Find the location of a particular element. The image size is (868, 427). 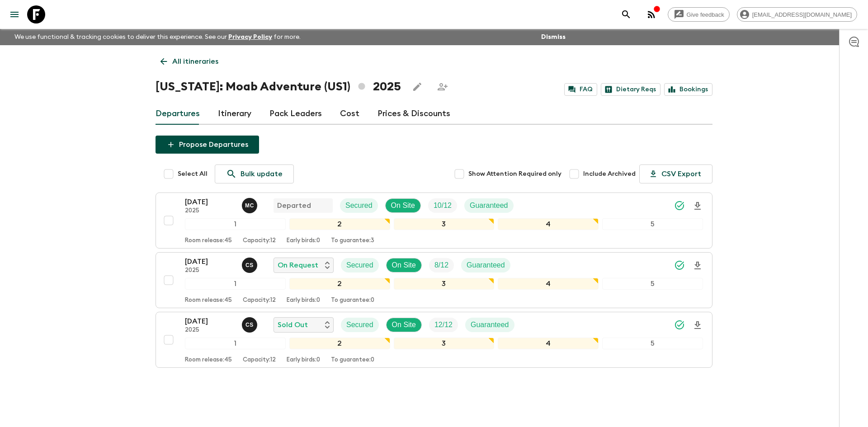

span: Select All is located at coordinates (192, 175).